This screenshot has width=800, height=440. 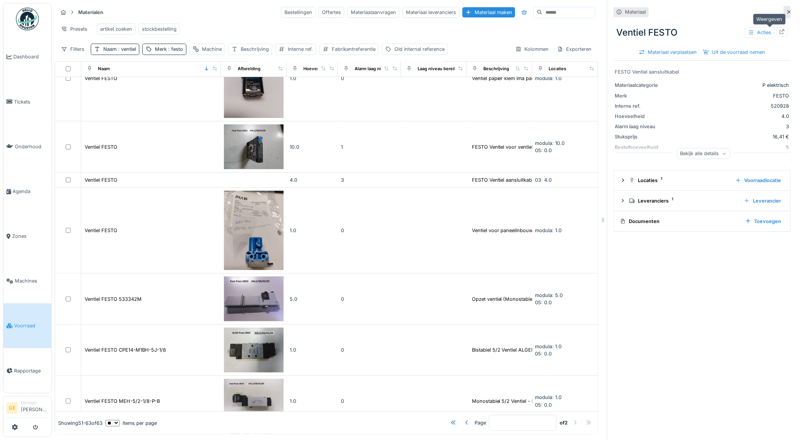 What do you see at coordinates (74, 29) in the screenshot?
I see `div: Presets` at bounding box center [74, 29].